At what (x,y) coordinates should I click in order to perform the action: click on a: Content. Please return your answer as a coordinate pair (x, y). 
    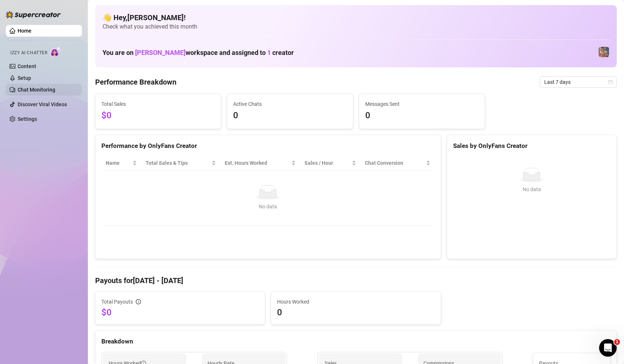
    Looking at the image, I should click on (27, 66).